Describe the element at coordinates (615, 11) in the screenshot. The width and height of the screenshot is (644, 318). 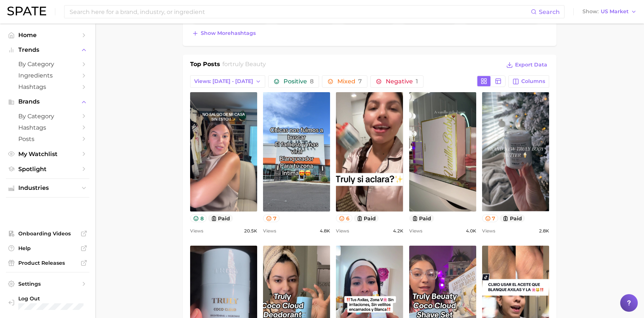
I see `span: US Market` at that location.